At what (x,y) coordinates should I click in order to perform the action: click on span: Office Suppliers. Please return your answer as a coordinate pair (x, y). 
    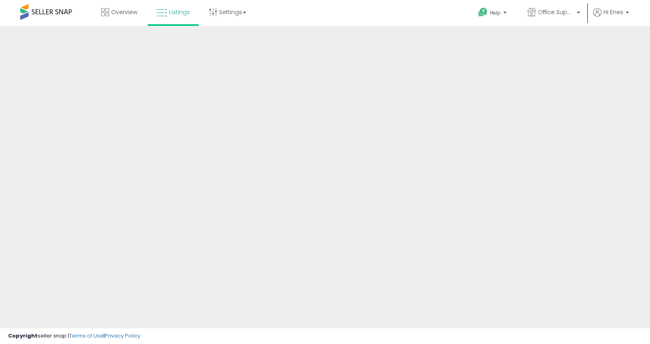
    Looking at the image, I should click on (556, 12).